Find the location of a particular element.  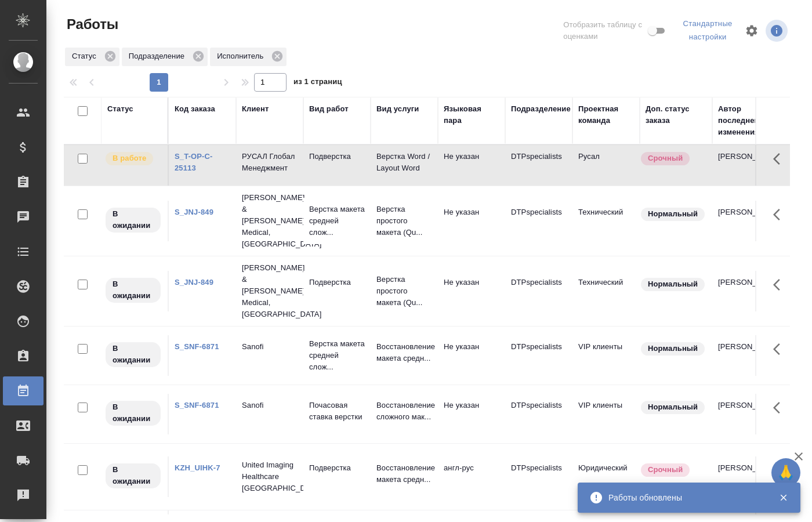

span: Работы is located at coordinates (91, 24).